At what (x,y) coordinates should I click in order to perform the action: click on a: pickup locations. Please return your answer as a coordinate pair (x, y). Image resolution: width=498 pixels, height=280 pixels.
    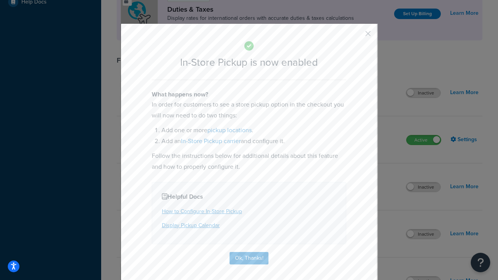
    Looking at the image, I should click on (230, 130).